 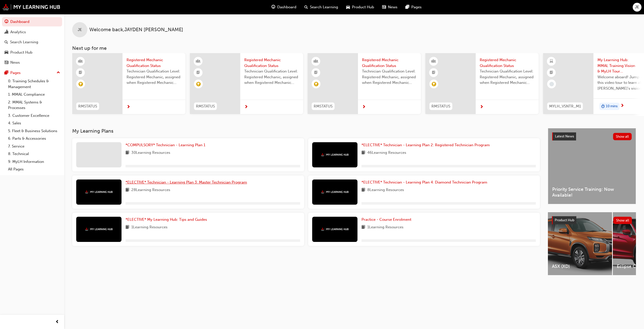 What do you see at coordinates (151, 153) in the screenshot?
I see `span: 30 Learning Resources` at bounding box center [151, 153].